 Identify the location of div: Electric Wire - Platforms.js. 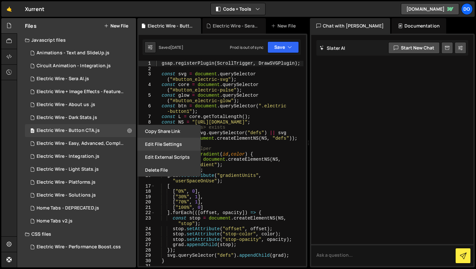
(66, 183).